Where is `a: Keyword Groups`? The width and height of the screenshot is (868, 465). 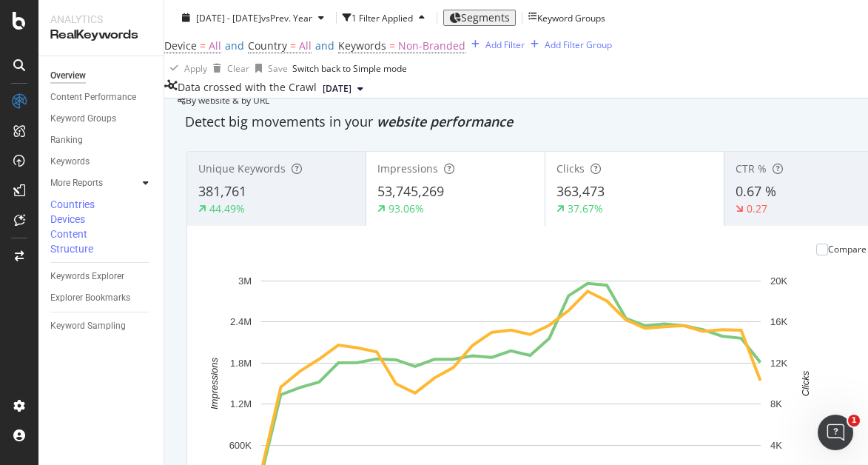
a: Keyword Groups is located at coordinates (102, 118).